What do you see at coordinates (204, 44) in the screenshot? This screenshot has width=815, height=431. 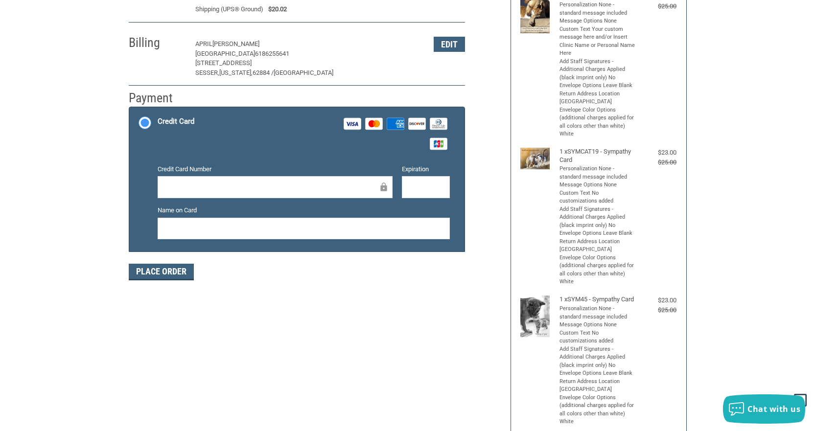 I see `span: April` at bounding box center [204, 44].